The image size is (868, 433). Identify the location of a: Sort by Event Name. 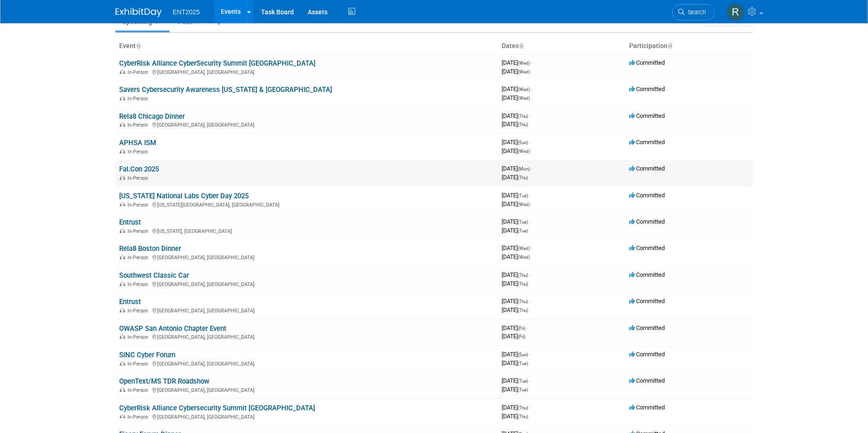
(138, 46).